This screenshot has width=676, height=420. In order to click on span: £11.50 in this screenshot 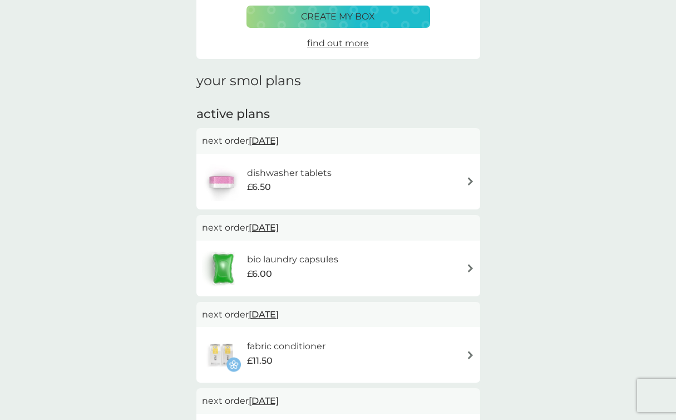, I will do `click(260, 361)`.